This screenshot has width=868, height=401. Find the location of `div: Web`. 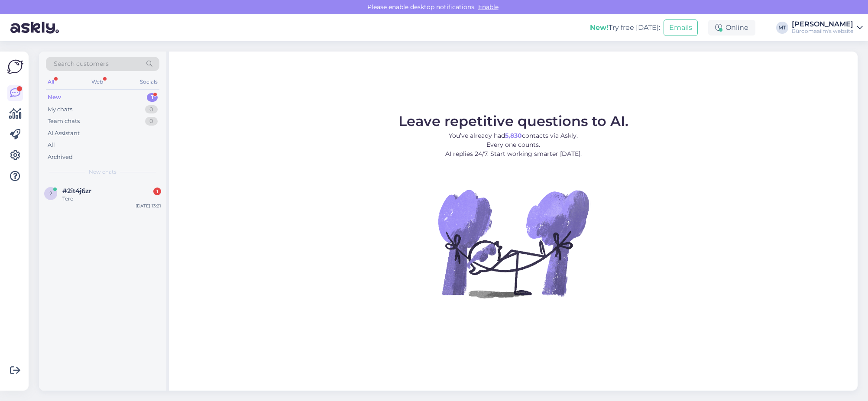

div: Web is located at coordinates (97, 81).